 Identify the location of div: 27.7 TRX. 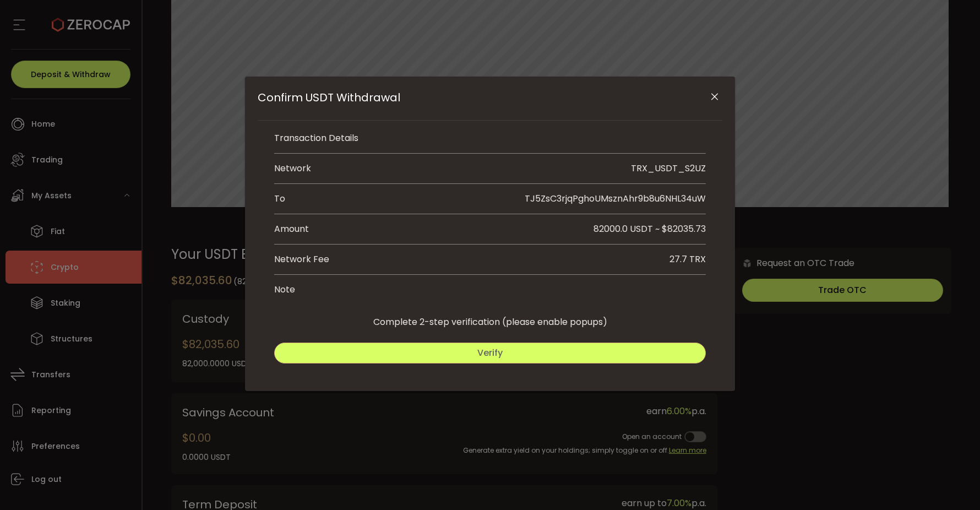
(688, 259).